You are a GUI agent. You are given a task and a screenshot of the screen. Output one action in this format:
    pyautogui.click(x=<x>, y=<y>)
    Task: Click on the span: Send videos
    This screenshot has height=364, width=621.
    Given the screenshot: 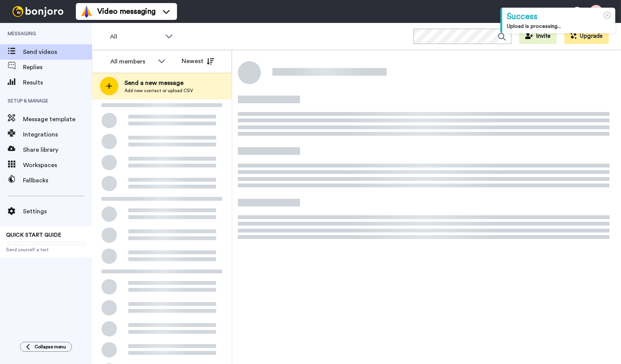 What is the action you would take?
    pyautogui.click(x=57, y=52)
    